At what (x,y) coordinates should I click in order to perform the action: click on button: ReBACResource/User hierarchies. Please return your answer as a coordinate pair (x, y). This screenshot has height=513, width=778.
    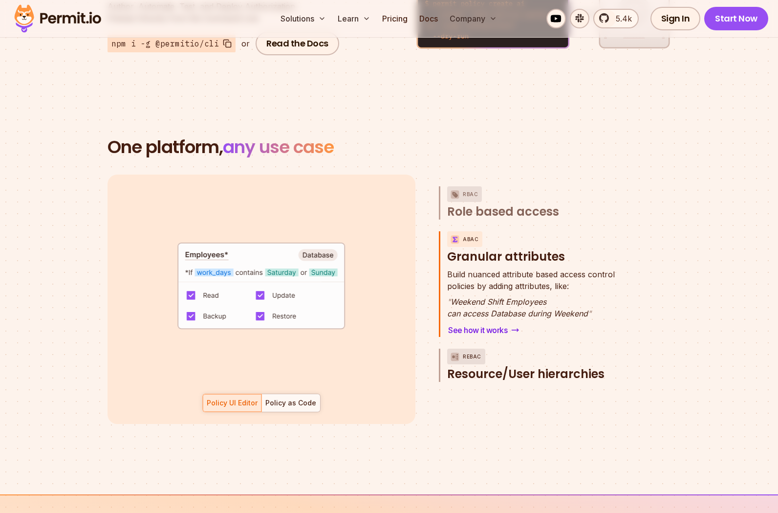
    Looking at the image, I should click on (538, 365).